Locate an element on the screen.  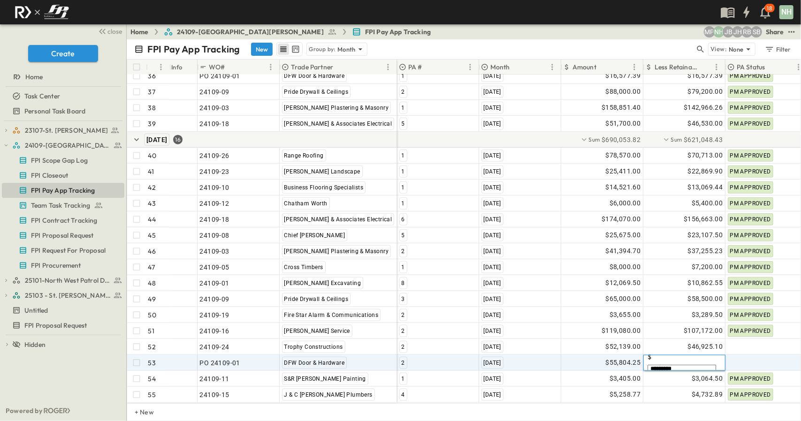
div: Personal Task Boardtest is located at coordinates (63, 111).